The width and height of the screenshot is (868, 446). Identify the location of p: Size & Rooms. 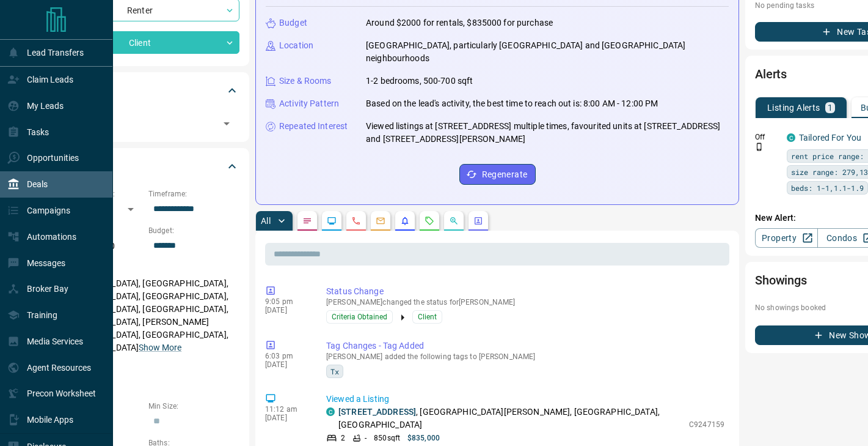
(305, 81).